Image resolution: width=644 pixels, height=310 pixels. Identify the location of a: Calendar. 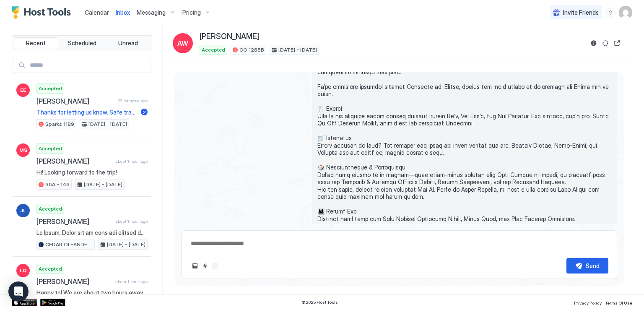
(97, 12).